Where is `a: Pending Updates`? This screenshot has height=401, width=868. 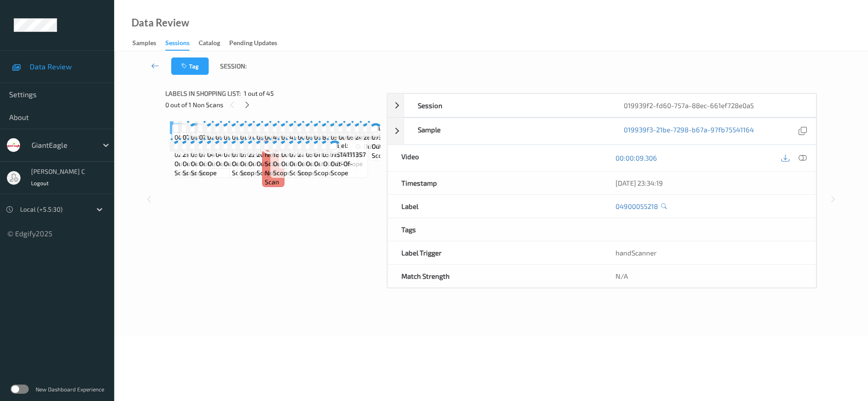 a: Pending Updates is located at coordinates (258, 44).